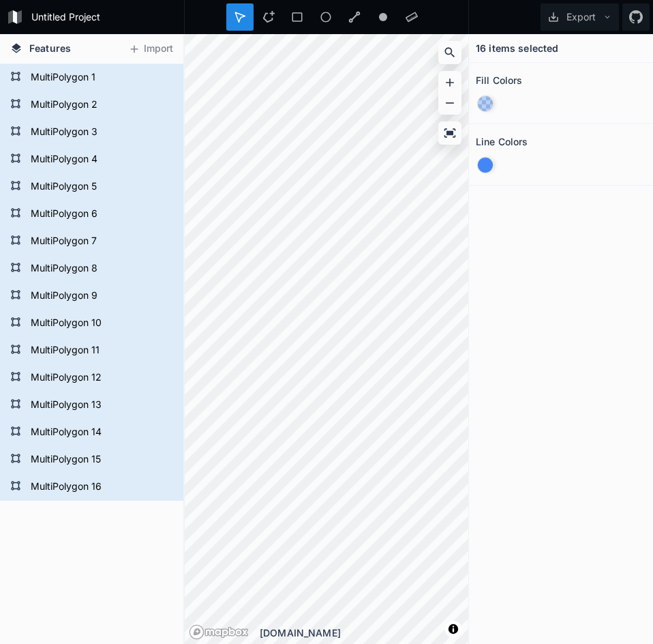  I want to click on span: Features, so click(49, 48).